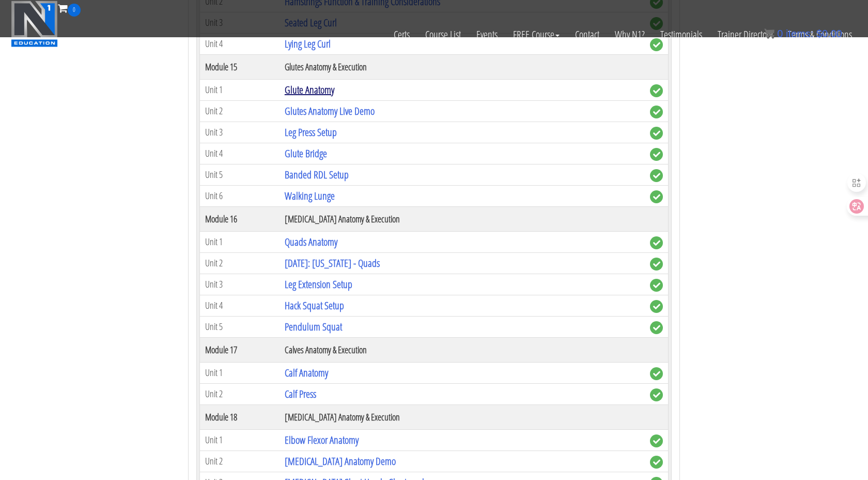 Image resolution: width=868 pixels, height=480 pixels. I want to click on a: Events, so click(487, 34).